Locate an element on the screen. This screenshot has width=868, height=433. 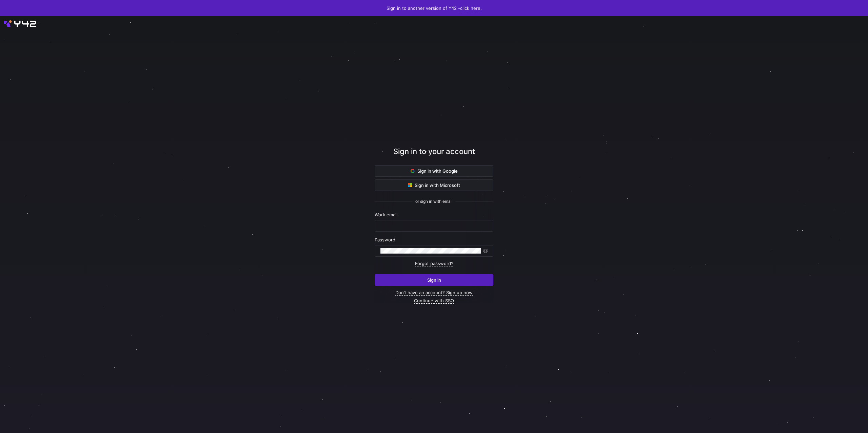
button: Sign in with Microsoft is located at coordinates (434, 185).